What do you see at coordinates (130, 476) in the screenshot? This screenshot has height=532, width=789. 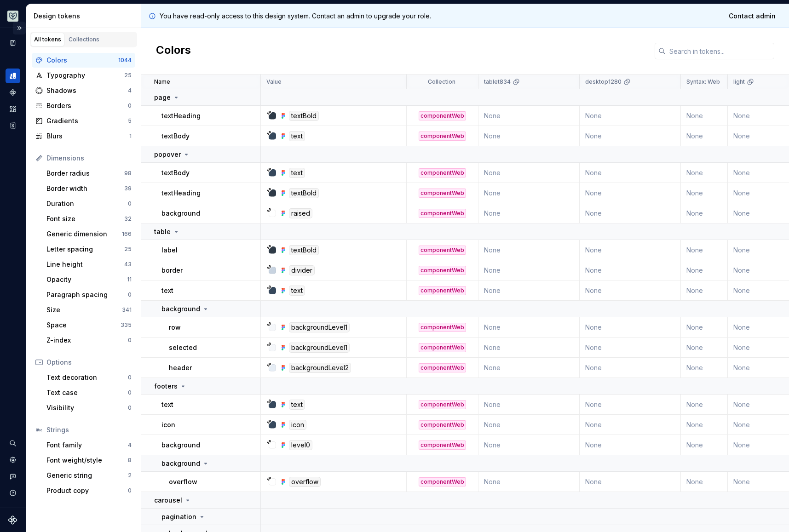 I see `div: 2` at bounding box center [130, 476].